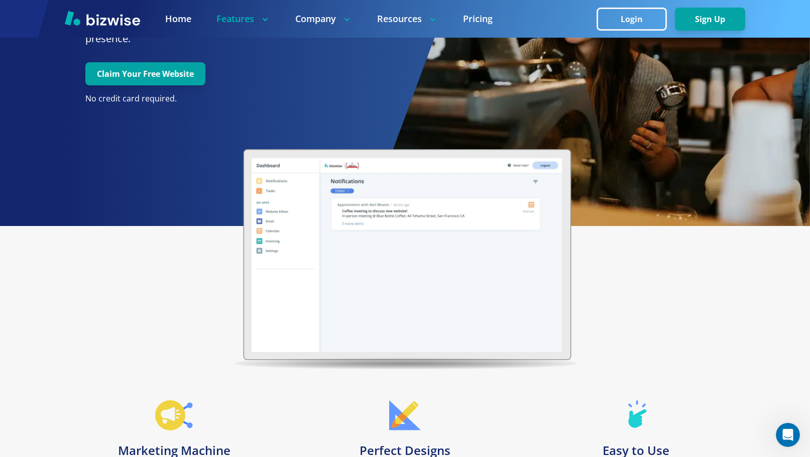 The width and height of the screenshot is (810, 457). Describe the element at coordinates (225, 99) in the screenshot. I see `p: No credit card required.` at that location.